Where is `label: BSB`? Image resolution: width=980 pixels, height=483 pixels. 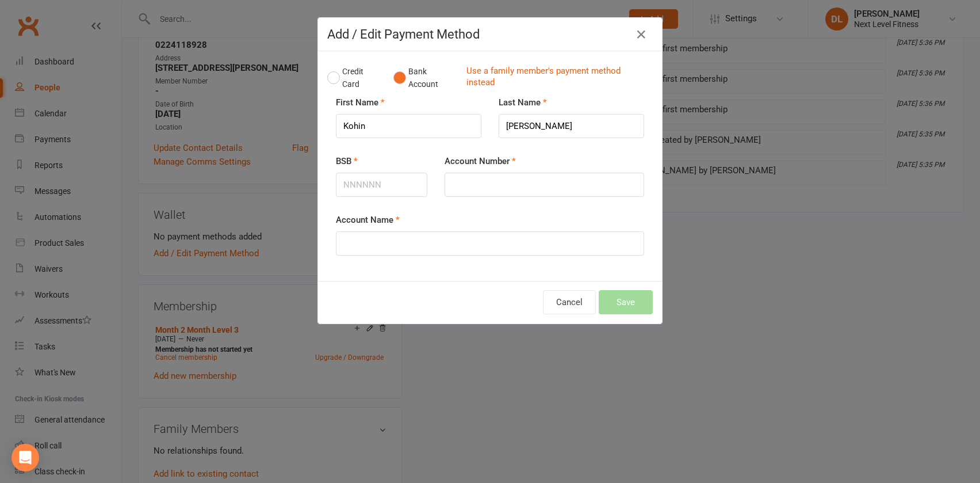
label: BSB is located at coordinates (347, 161).